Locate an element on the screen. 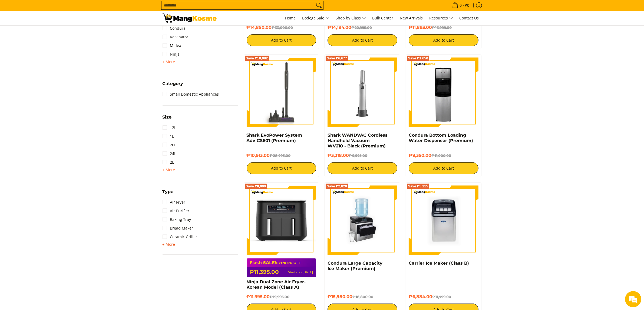  span: Category is located at coordinates (173, 84).